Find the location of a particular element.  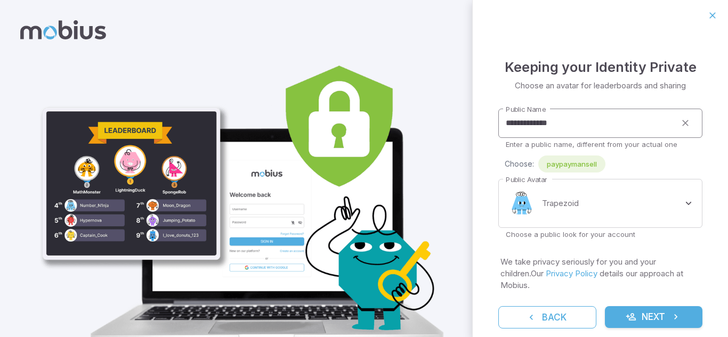

p: Choose a public look for your account is located at coordinates (600, 234).